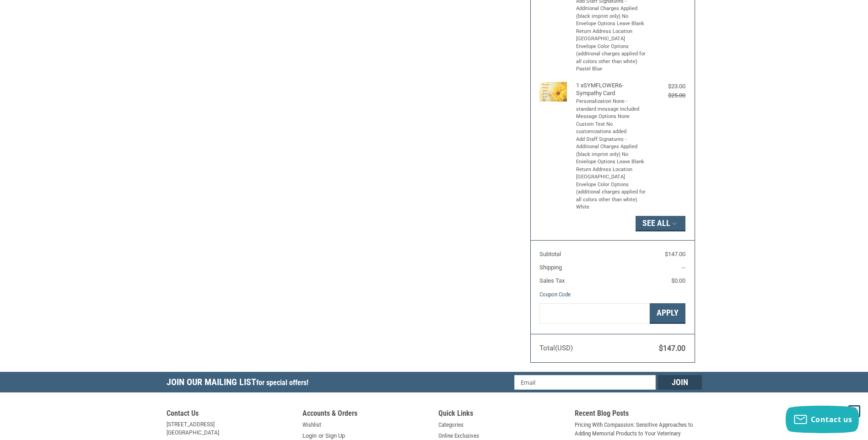 This screenshot has height=440, width=868. I want to click on div: $25.00, so click(668, 96).